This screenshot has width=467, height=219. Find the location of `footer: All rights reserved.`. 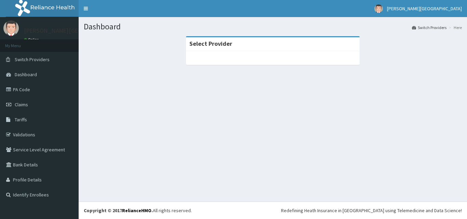

footer: All rights reserved. is located at coordinates (273, 210).